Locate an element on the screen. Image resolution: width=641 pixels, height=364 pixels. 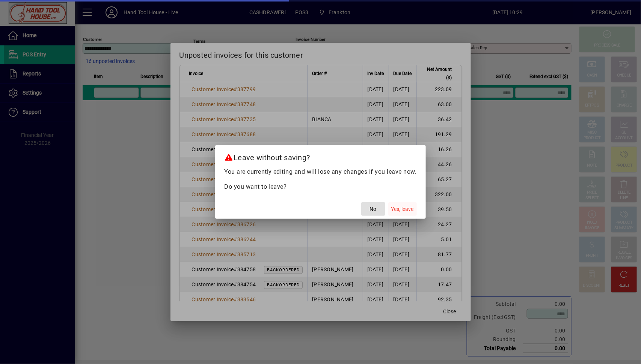
p: Do you want to leave? is located at coordinates (320, 187).